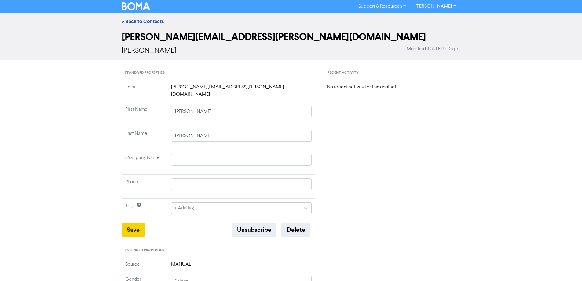 The image size is (582, 281). What do you see at coordinates (144, 93) in the screenshot?
I see `td: Email` at bounding box center [144, 93].